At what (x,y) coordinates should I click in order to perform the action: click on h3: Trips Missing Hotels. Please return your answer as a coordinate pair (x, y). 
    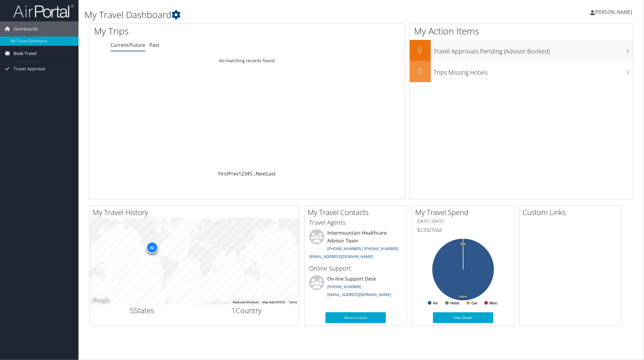
    Looking at the image, I should click on (534, 71).